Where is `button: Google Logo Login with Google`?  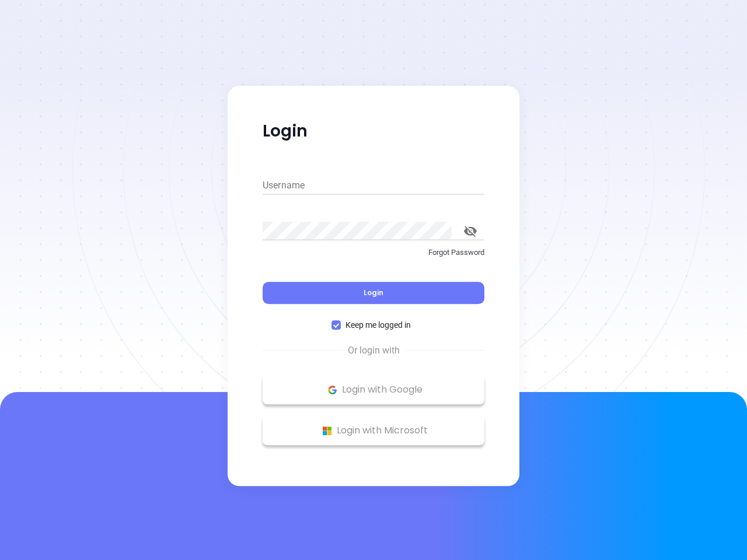
button: Google Logo Login with Google is located at coordinates (374, 390).